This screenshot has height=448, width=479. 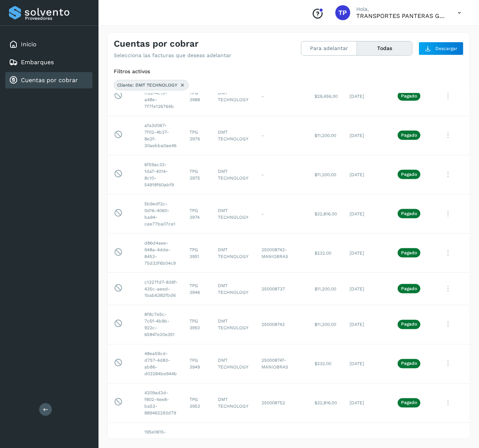 What do you see at coordinates (38, 62) in the screenshot?
I see `a: Embarques` at bounding box center [38, 62].